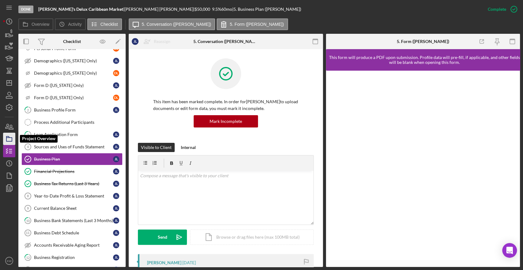 This screenshot has height=270, width=523. What do you see at coordinates (188, 147) in the screenshot?
I see `div: Internal` at bounding box center [188, 147].